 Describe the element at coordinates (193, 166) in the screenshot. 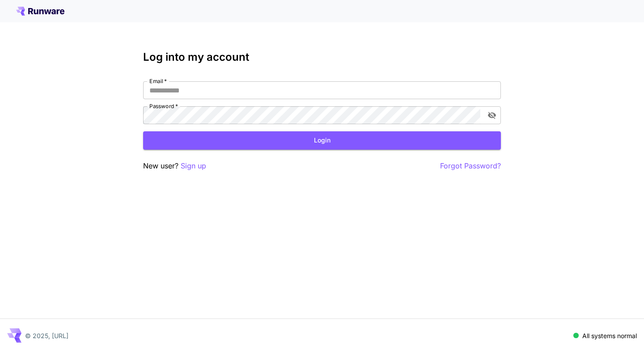

I see `p: Sign up` at that location.